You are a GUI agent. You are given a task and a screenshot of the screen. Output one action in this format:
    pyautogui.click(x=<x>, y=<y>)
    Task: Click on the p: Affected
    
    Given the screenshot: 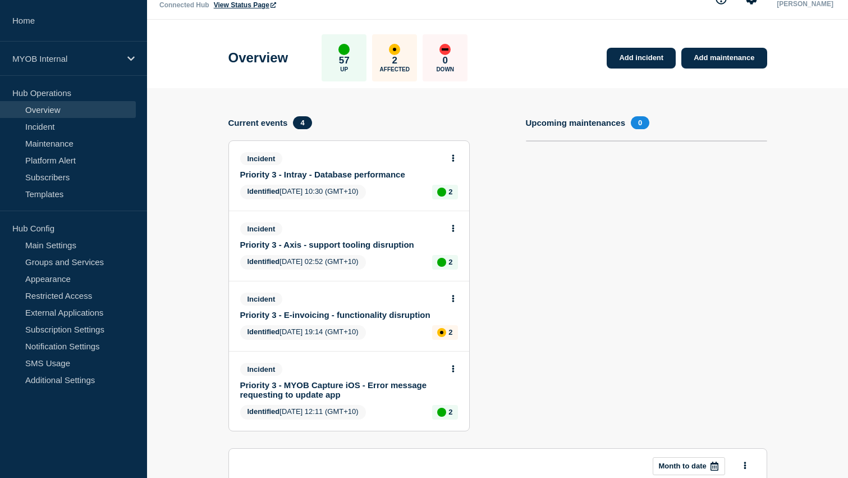 What is the action you would take?
    pyautogui.click(x=395, y=69)
    